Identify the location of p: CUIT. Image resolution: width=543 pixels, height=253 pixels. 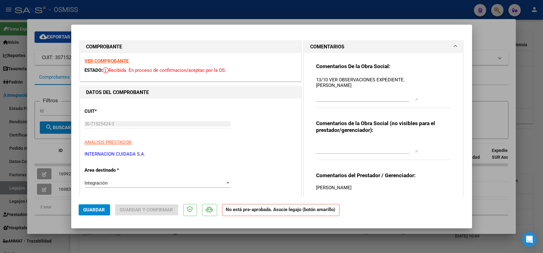
(117, 111).